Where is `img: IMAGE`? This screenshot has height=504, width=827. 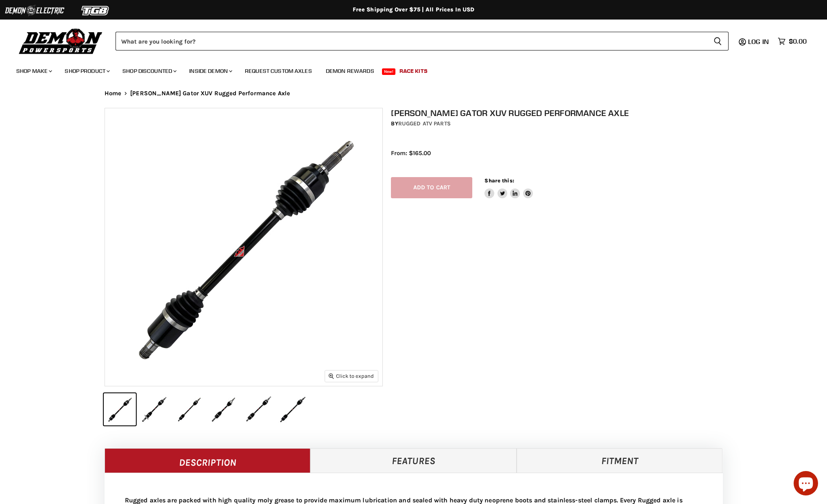
img: IMAGE is located at coordinates (244, 247).